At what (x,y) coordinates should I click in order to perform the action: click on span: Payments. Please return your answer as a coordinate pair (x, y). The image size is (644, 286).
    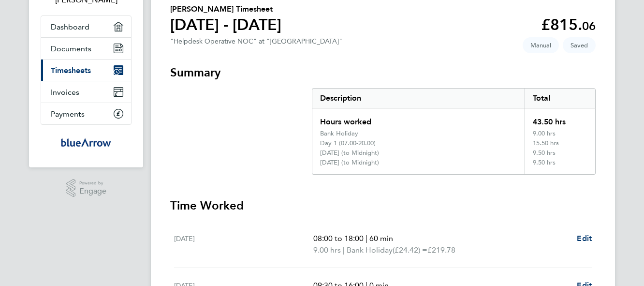
    Looking at the image, I should click on (68, 114).